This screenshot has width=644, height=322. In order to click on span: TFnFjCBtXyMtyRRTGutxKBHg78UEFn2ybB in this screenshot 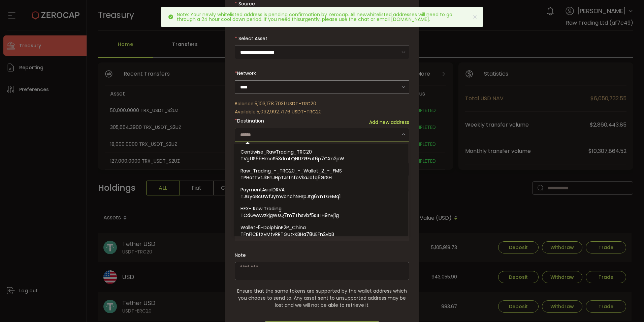, I will do `click(287, 234)`.